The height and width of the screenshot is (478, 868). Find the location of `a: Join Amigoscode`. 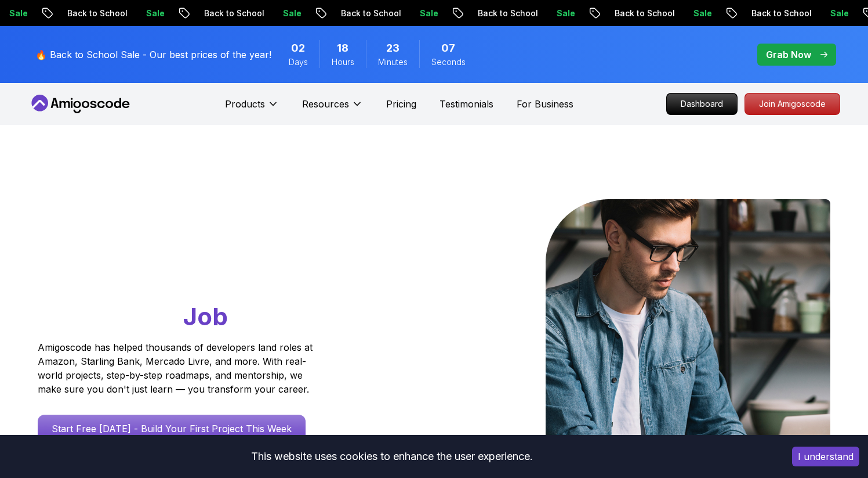

a: Join Amigoscode is located at coordinates (792, 104).